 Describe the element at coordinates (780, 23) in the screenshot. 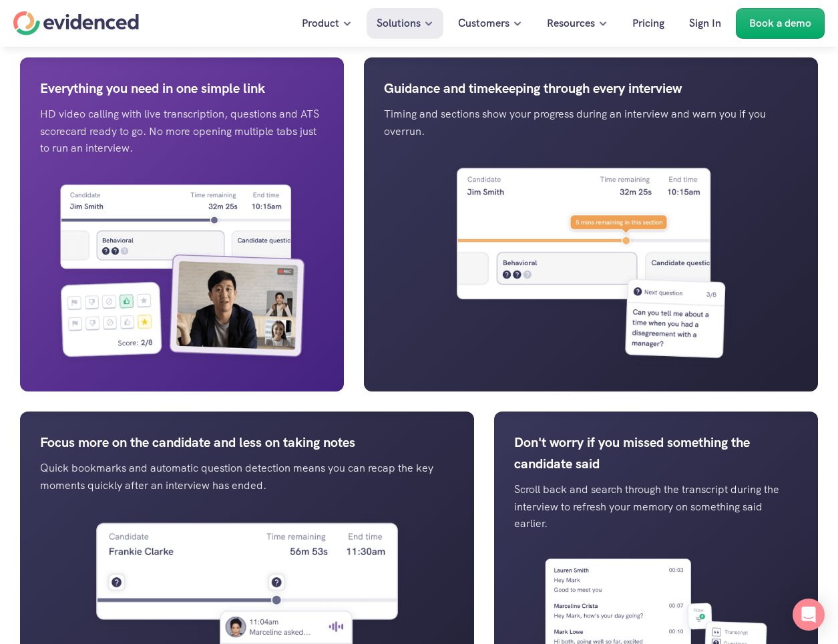

I see `a: Book a demo` at that location.